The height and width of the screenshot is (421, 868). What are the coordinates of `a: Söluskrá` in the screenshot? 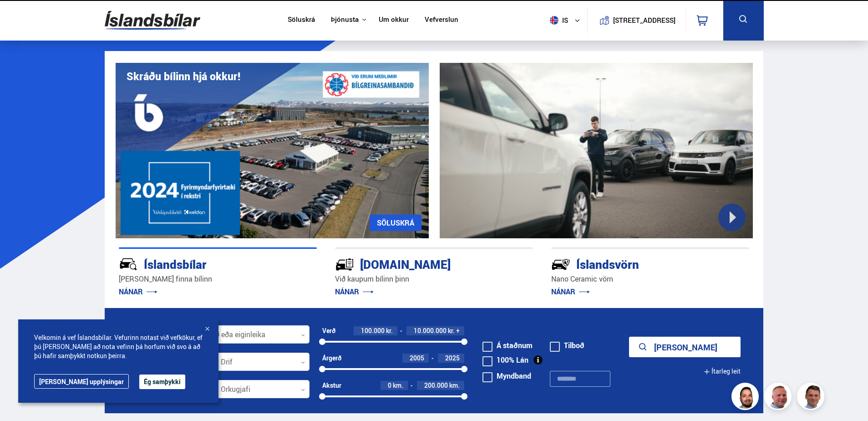 It's located at (301, 20).